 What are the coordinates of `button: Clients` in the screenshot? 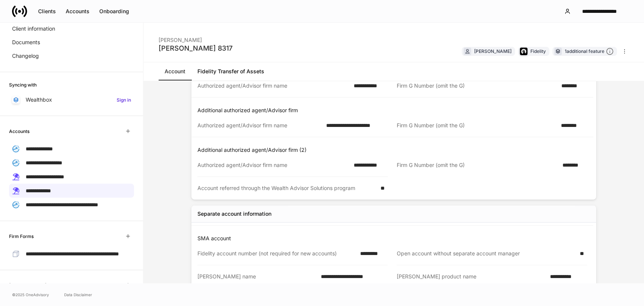 It's located at (47, 12).